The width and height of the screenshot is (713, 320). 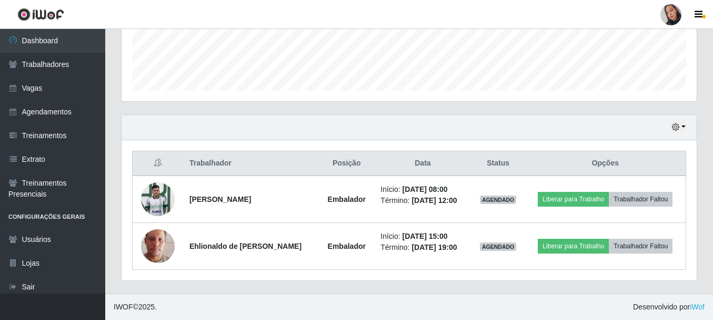 I want to click on th: Trabalhador, so click(x=251, y=163).